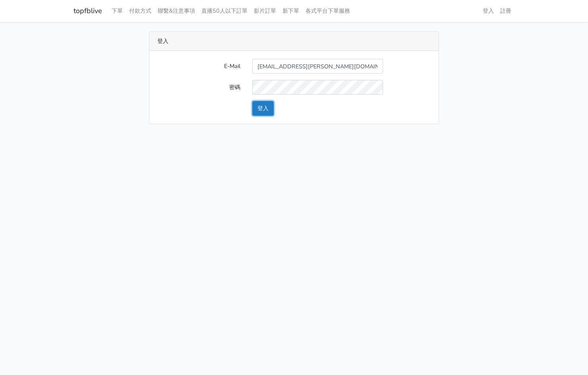 The image size is (588, 375). Describe the element at coordinates (198, 66) in the screenshot. I see `label: E-Mail` at that location.